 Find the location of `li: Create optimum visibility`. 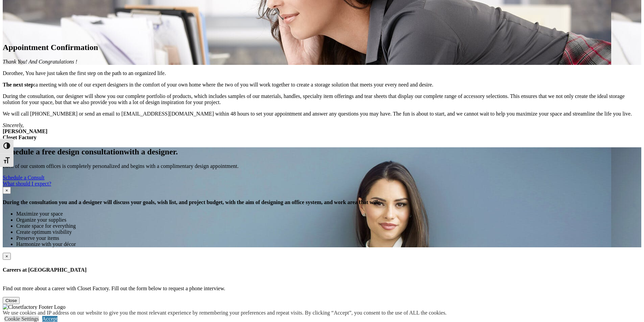

li: Create optimum visibility is located at coordinates (329, 232).